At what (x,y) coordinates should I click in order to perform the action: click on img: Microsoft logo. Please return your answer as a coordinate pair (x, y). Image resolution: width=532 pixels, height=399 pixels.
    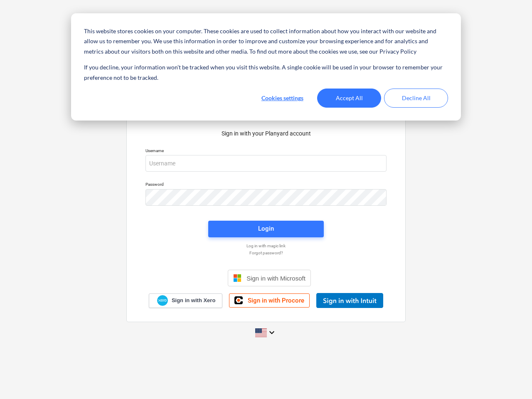
    Looking at the image, I should click on (238, 278).